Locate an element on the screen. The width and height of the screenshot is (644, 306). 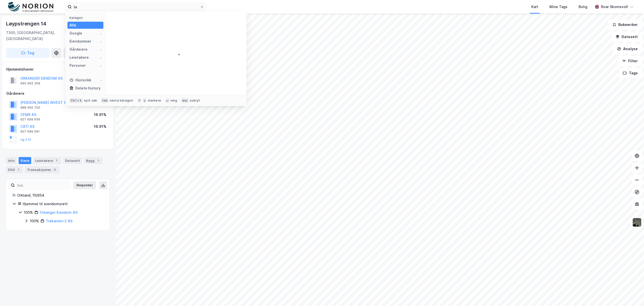
div: velg is located at coordinates (174, 101).